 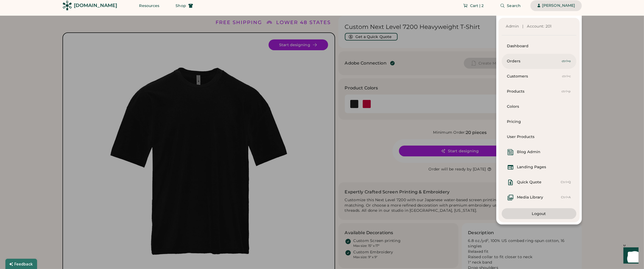 I want to click on span: Search, so click(x=514, y=6).